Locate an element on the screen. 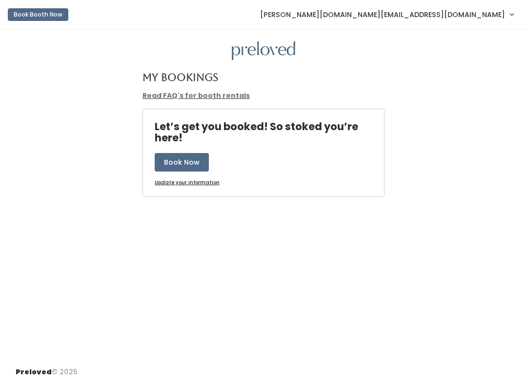 Image resolution: width=527 pixels, height=385 pixels. a: Update your information is located at coordinates (187, 183).